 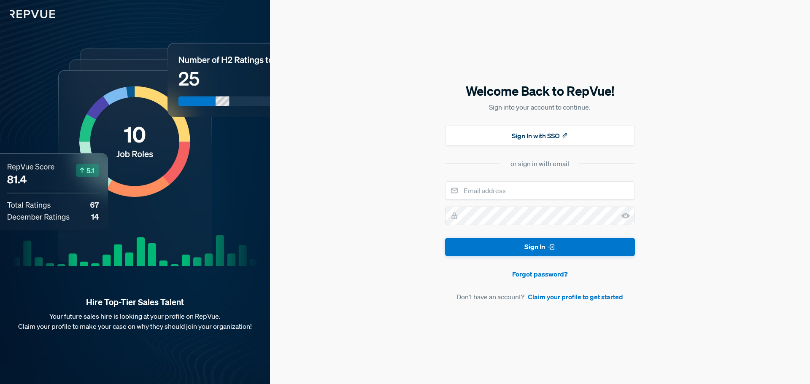 I want to click on input: Email address, so click(x=540, y=191).